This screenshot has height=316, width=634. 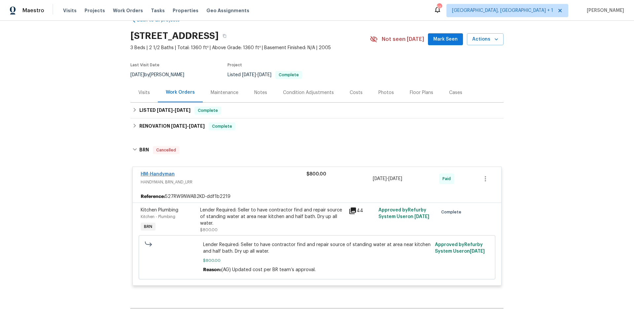 I want to click on span: 3 Beds | 2 1/2 Baths | Total: 1360 ft² | Above Grade: 1360 ft² | Basement Finished: N/A | 2005, so click(x=250, y=48).